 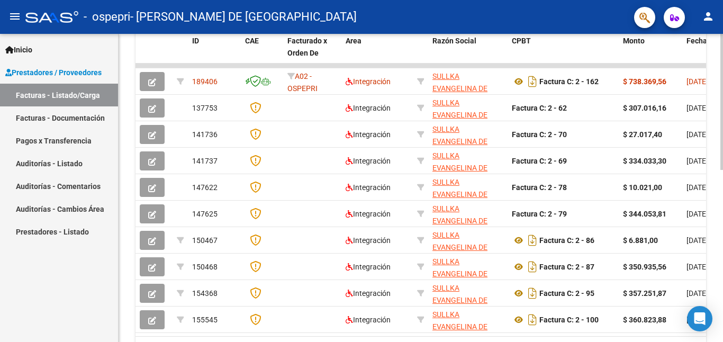 I want to click on span: 147625, so click(x=205, y=214).